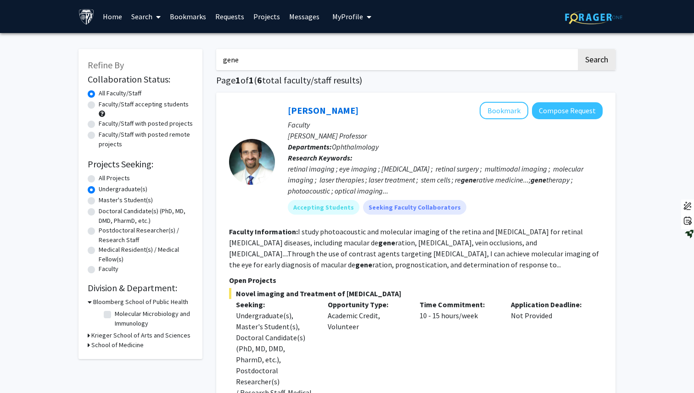 The image size is (694, 393). Describe the element at coordinates (396, 60) in the screenshot. I see `input: Search Keywords` at that location.